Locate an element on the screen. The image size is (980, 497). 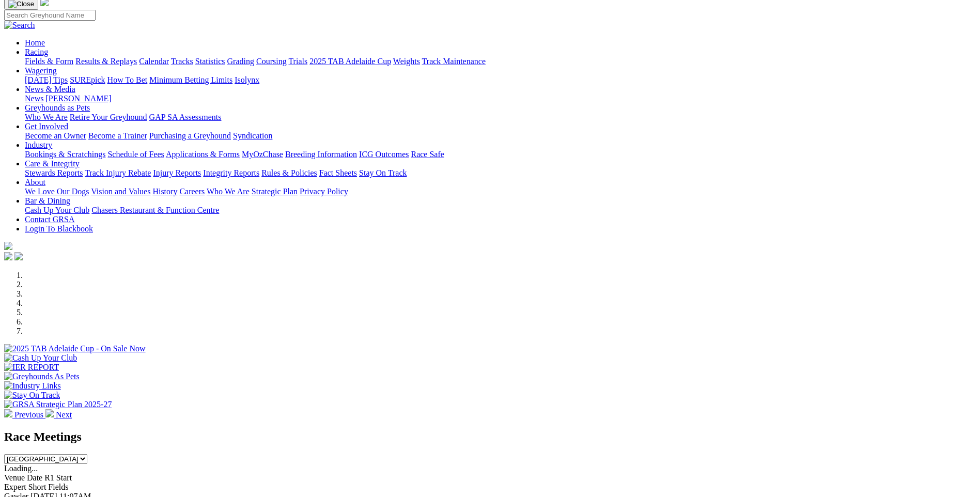
a: History is located at coordinates (165, 191).